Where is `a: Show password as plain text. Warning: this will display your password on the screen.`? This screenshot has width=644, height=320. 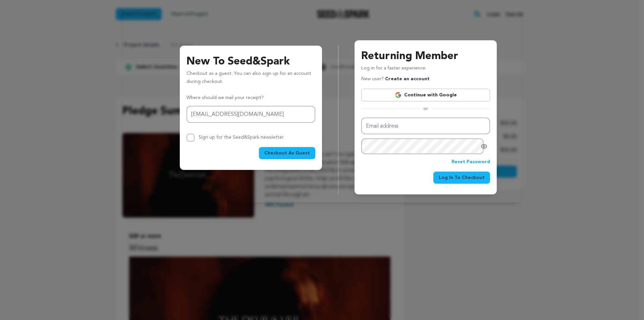
a: Show password as plain text. Warning: this will display your password on the screen. is located at coordinates (485, 146).